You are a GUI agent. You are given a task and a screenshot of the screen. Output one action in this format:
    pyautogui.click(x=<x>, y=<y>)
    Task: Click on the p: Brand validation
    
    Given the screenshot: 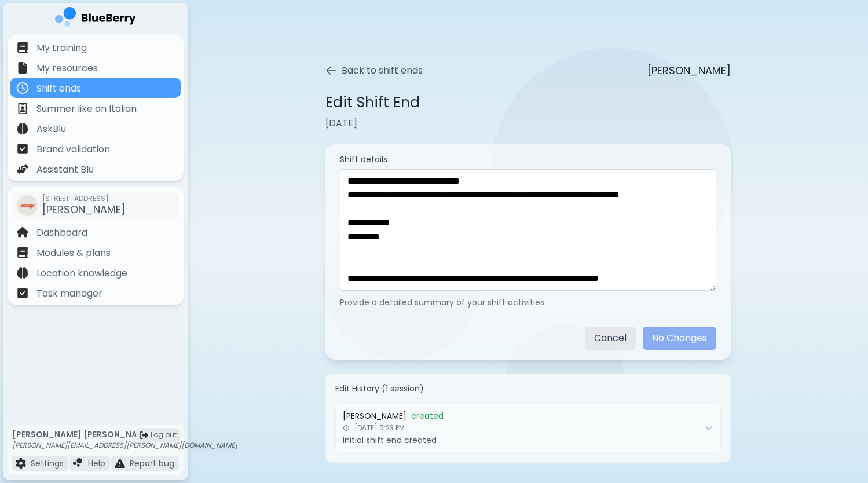 What is the action you would take?
    pyautogui.click(x=73, y=149)
    